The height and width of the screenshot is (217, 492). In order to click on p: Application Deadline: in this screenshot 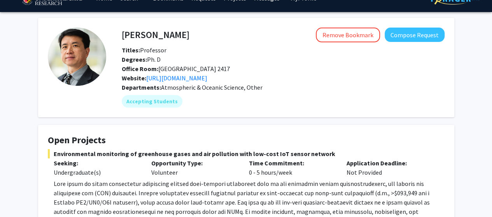, I will do `click(389, 163)`.